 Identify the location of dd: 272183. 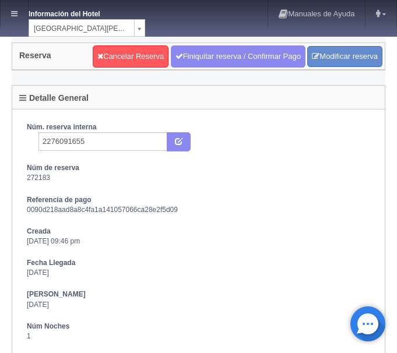
(198, 178).